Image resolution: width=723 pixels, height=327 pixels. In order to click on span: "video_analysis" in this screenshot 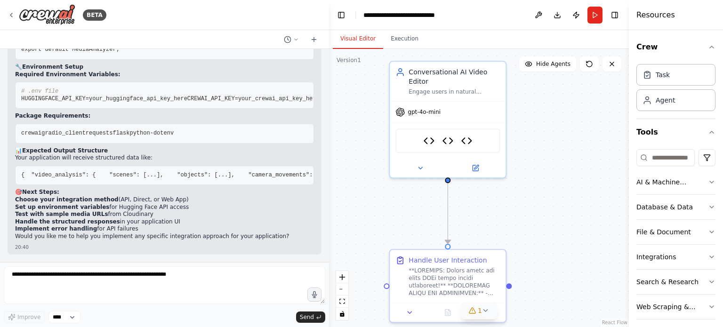, I will do `click(58, 175)`.